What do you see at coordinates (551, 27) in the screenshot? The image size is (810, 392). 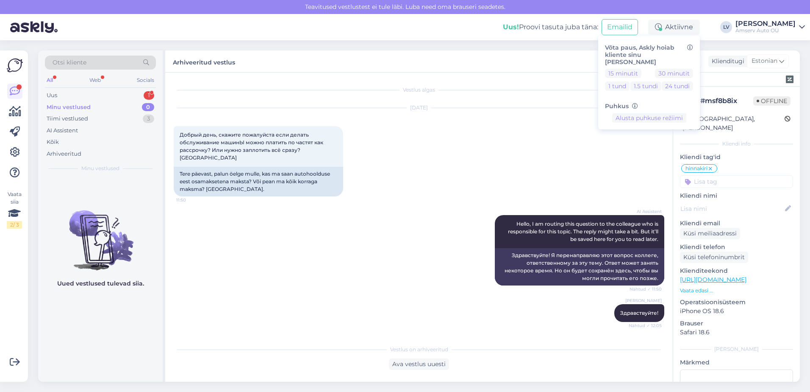 I see `div: Proovi tasuta juba täna:` at bounding box center [551, 27].